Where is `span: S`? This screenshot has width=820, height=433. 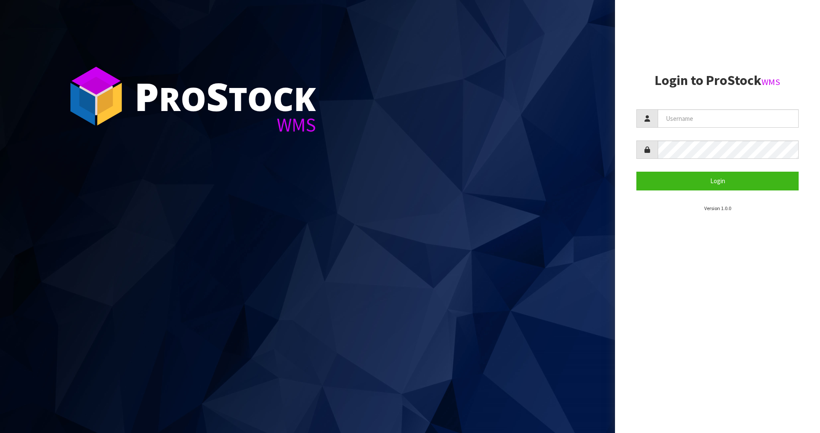 span: S is located at coordinates (217, 96).